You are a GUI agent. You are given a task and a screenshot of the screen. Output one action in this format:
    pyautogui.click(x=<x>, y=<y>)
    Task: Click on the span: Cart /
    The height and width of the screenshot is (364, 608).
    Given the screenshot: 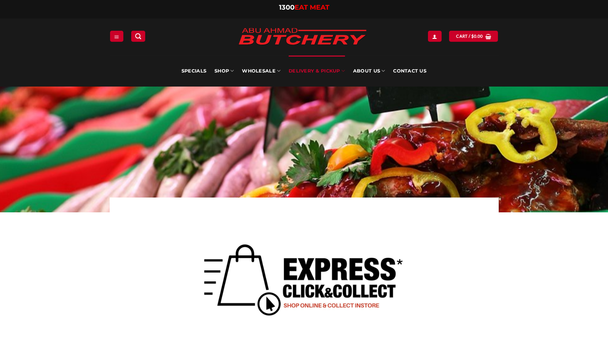 What is the action you would take?
    pyautogui.click(x=470, y=36)
    